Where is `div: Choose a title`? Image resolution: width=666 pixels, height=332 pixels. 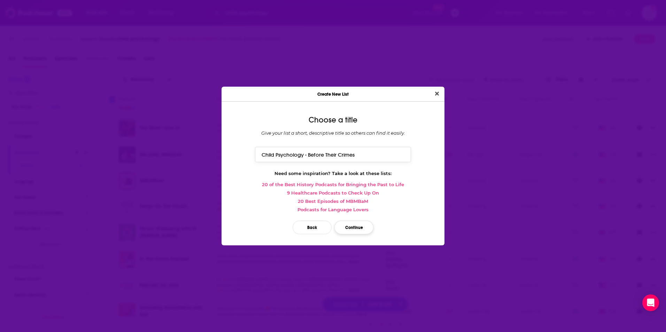 div: Choose a title is located at coordinates (333, 120).